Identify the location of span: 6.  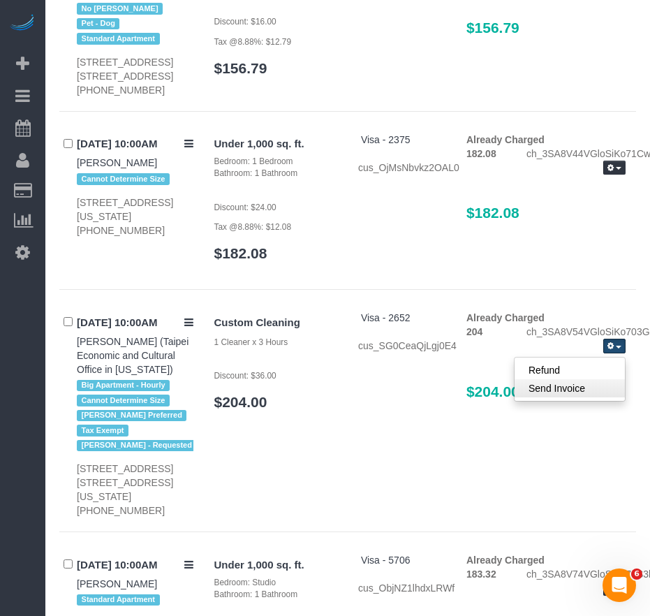
(637, 574).